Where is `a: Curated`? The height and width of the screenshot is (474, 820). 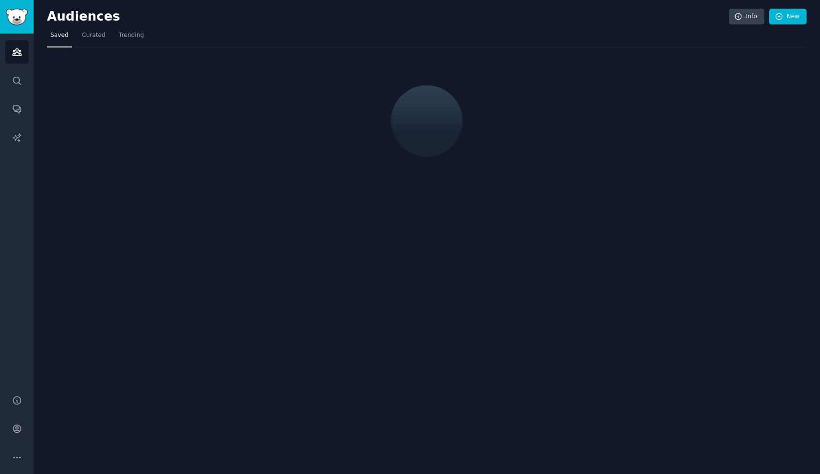 a: Curated is located at coordinates (93, 37).